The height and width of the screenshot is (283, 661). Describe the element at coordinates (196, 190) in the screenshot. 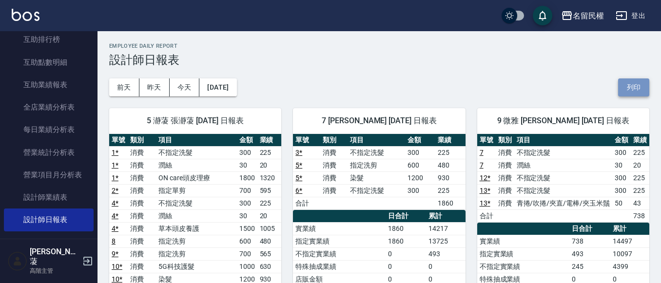

I see `td: 指定單剪` at that location.